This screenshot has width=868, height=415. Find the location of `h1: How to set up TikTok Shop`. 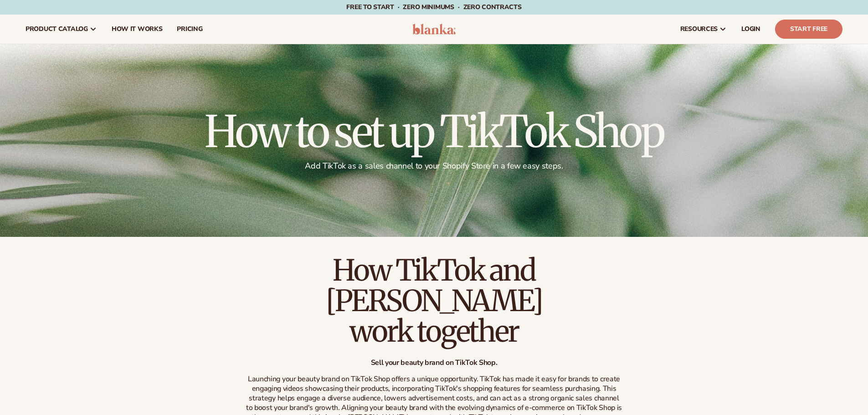

h1: How to set up TikTok Shop is located at coordinates (434, 132).